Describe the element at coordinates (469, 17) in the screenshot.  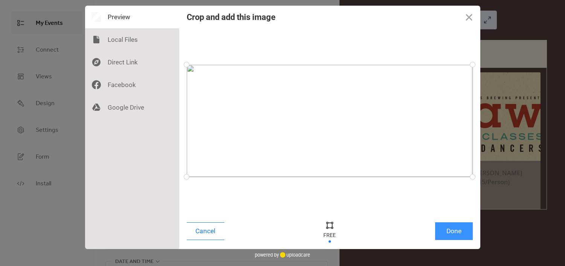
I see `button: Close` at that location.